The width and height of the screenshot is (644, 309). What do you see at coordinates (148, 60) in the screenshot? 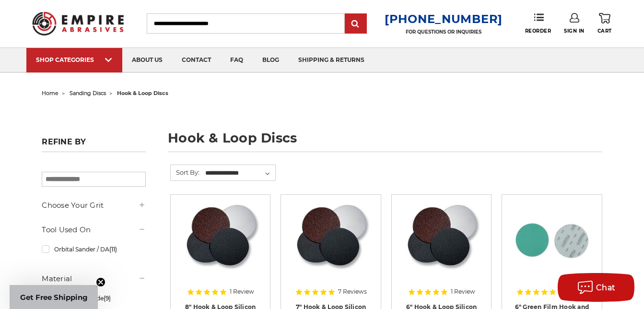
I see `a: about us` at bounding box center [148, 60].